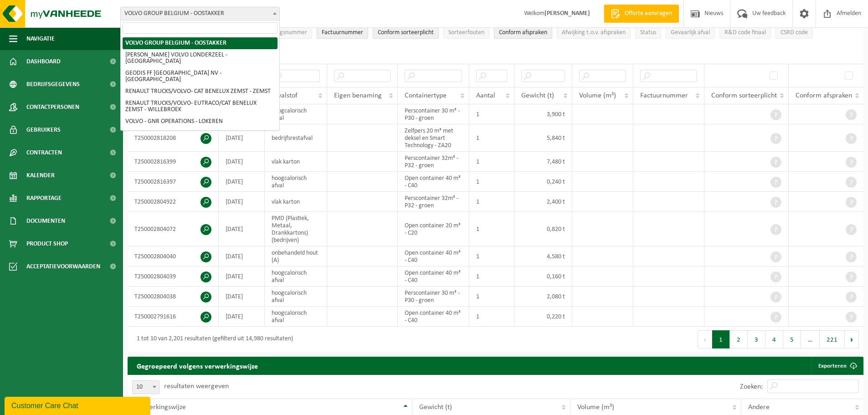 Image resolution: width=868 pixels, height=415 pixels. I want to click on td: 0,820 t, so click(543, 229).